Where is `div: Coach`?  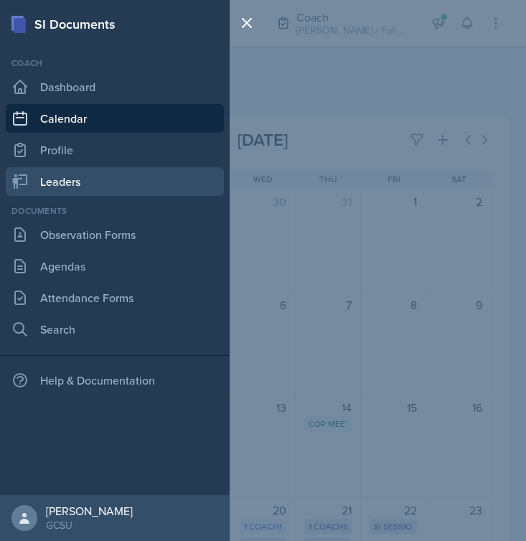 div: Coach is located at coordinates (115, 63).